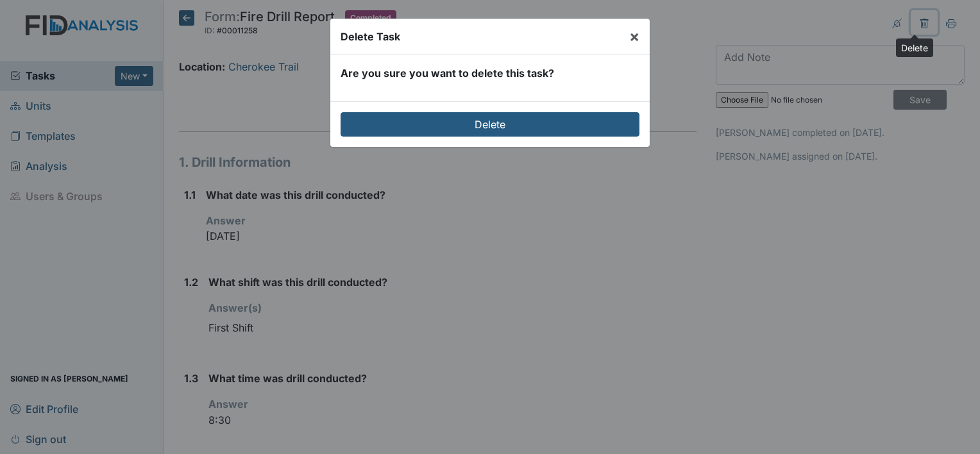  What do you see at coordinates (634, 37) in the screenshot?
I see `button: Close` at bounding box center [634, 37].